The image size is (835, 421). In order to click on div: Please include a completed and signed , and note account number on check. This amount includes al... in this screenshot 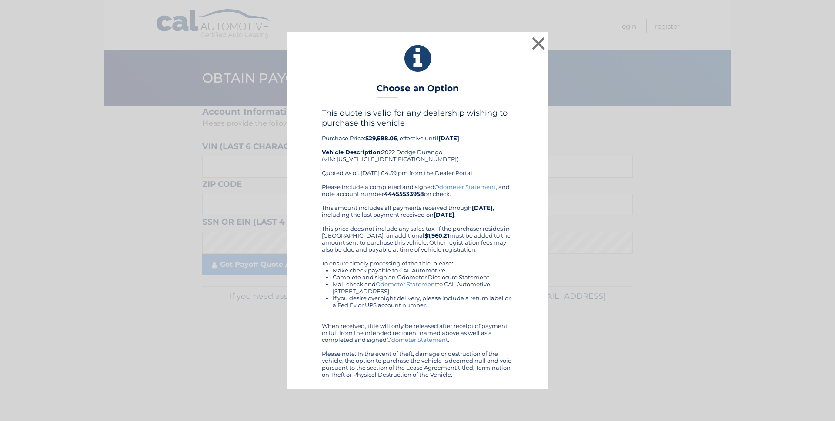, I will do `click(417, 281)`.